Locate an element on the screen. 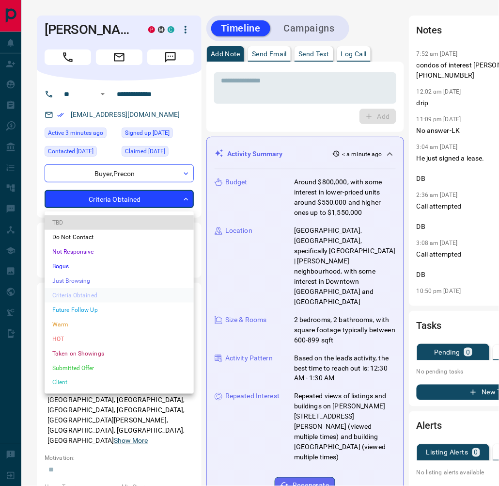  li: TBD is located at coordinates (119, 222).